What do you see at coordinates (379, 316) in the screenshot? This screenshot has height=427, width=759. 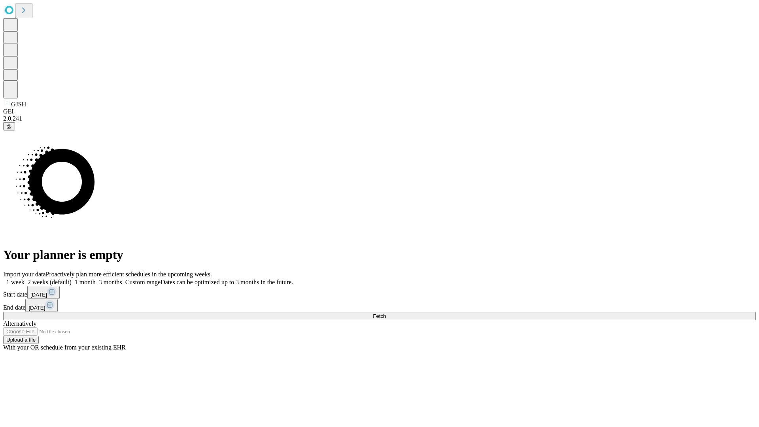 I see `span: Fetch` at bounding box center [379, 316].